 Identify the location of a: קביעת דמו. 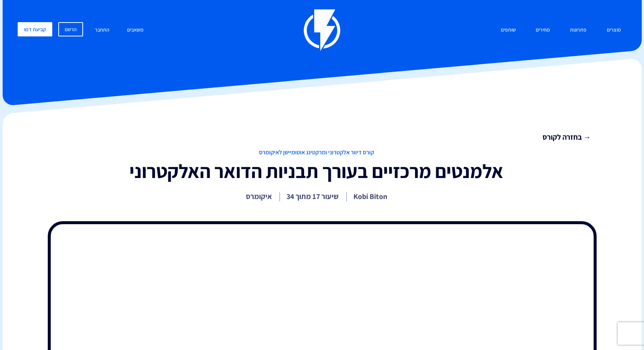
(35, 29).